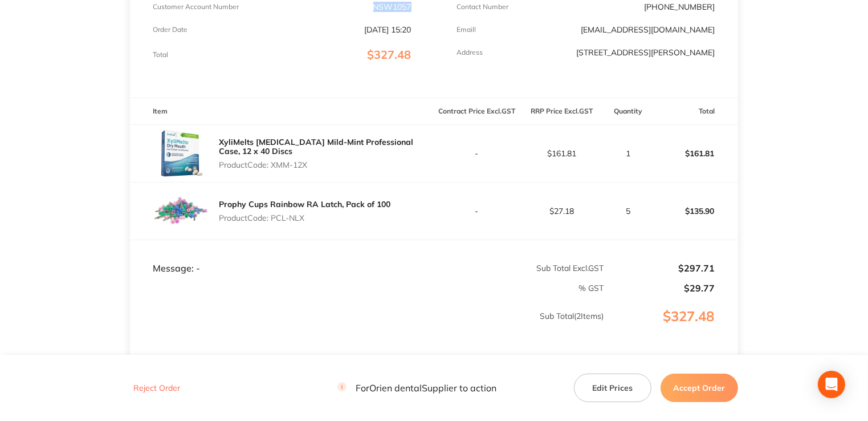 The image size is (868, 421). Describe the element at coordinates (695, 111) in the screenshot. I see `th: Total` at that location.